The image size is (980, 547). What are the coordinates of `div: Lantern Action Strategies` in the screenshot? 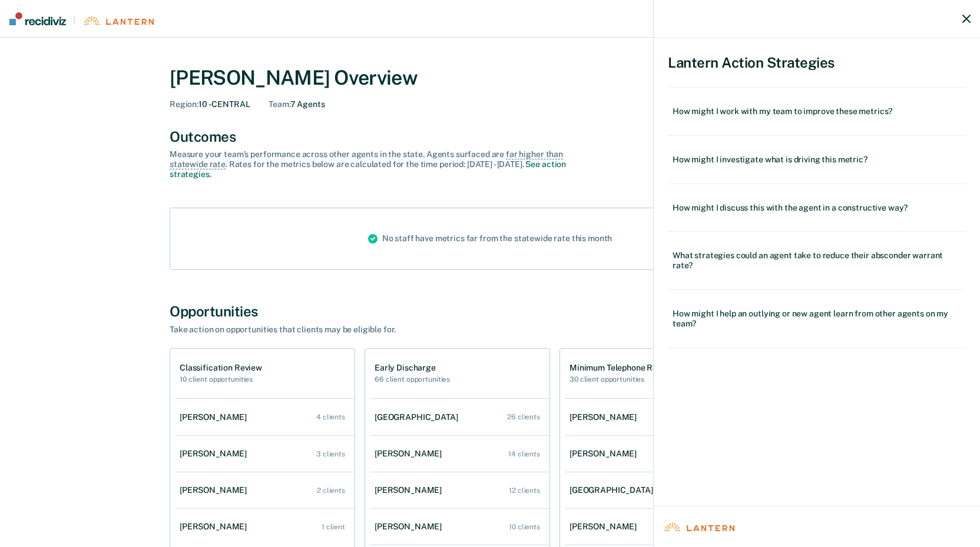 It's located at (817, 63).